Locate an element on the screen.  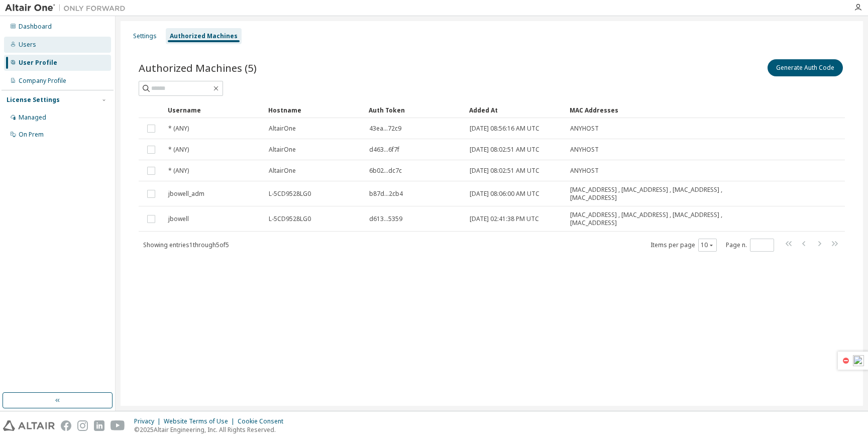
span: d463...6f7f is located at coordinates (384, 149).